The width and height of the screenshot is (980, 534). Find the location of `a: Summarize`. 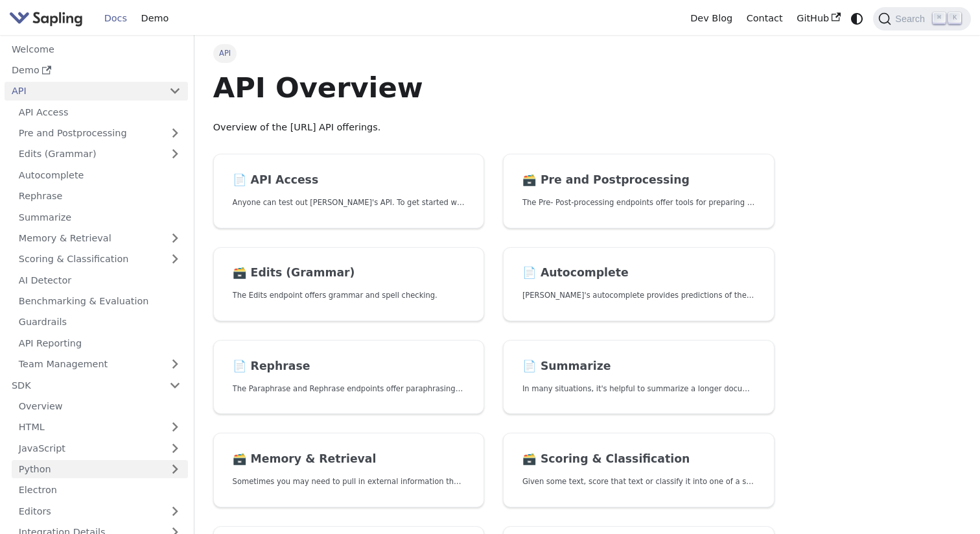

a: Summarize is located at coordinates (99, 217).